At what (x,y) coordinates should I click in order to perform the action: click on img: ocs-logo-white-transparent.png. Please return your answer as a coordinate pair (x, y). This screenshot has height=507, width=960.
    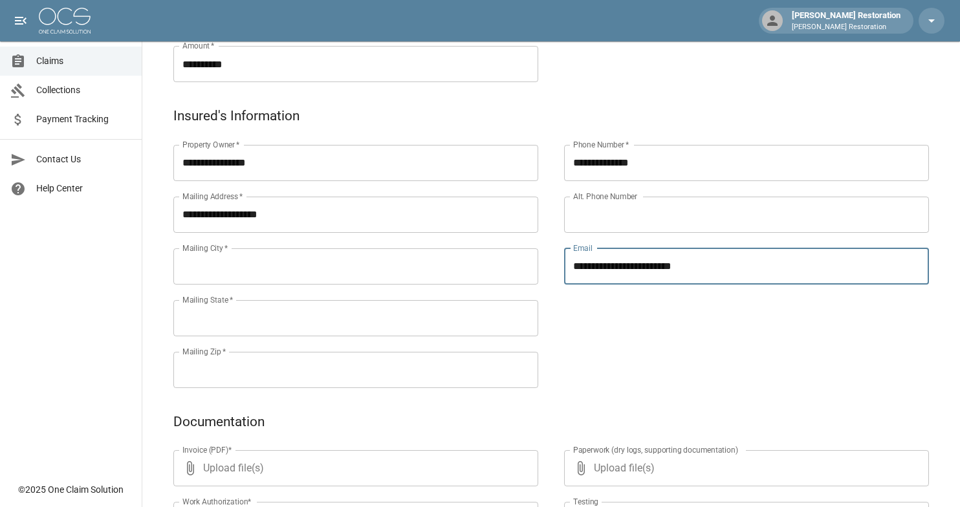
    Looking at the image, I should click on (65, 21).